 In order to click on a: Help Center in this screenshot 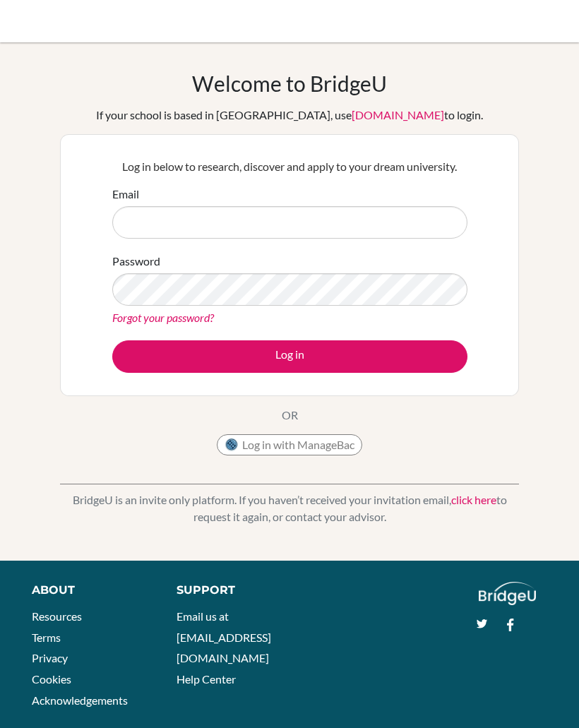, I will do `click(206, 678)`.